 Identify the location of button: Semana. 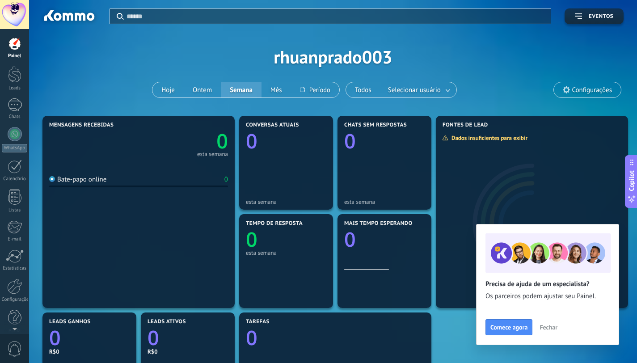
(241, 90).